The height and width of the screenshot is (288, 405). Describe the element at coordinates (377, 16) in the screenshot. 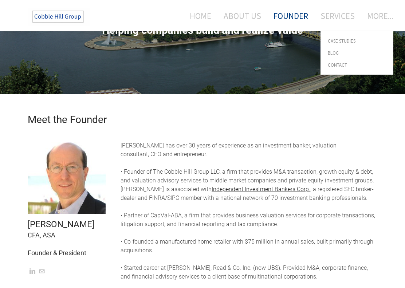

I see `a: more...` at that location.